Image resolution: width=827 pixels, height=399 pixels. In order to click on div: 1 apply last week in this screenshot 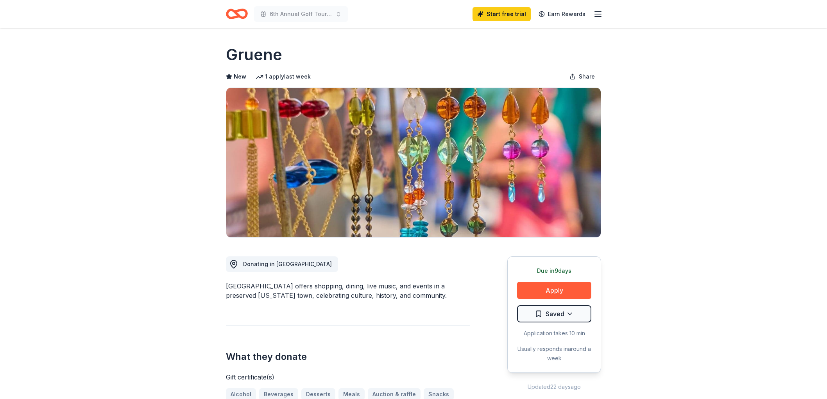, I will do `click(283, 77)`.